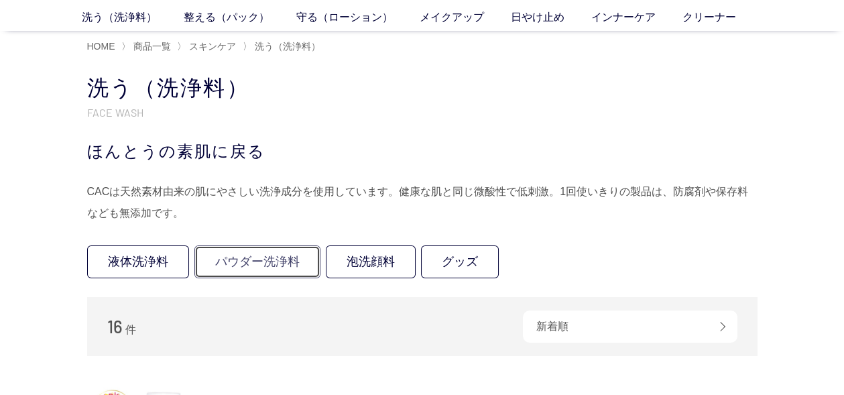  What do you see at coordinates (101, 46) in the screenshot?
I see `span: HOME` at bounding box center [101, 46].